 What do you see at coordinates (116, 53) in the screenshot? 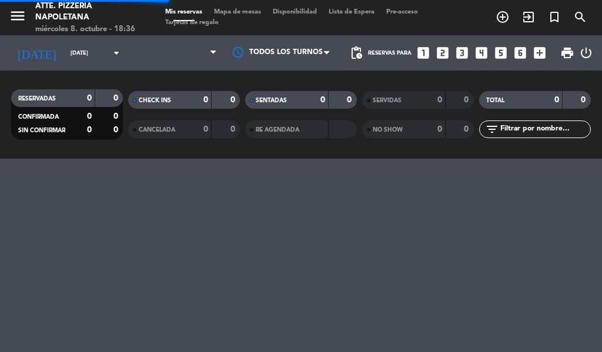
I see `i: arrow_drop_down` at bounding box center [116, 53].